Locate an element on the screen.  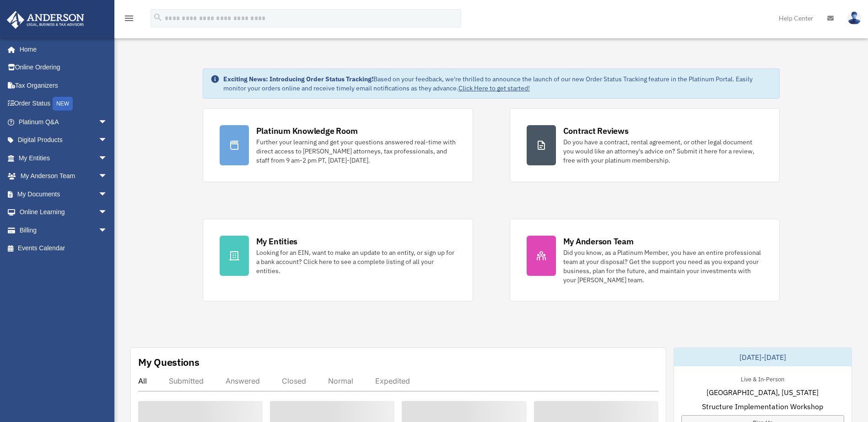
div: My Anderson Team is located at coordinates (599, 241).